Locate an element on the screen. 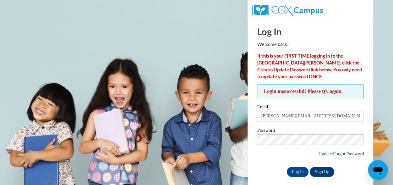  a: Update/Forgot Password is located at coordinates (341, 154).